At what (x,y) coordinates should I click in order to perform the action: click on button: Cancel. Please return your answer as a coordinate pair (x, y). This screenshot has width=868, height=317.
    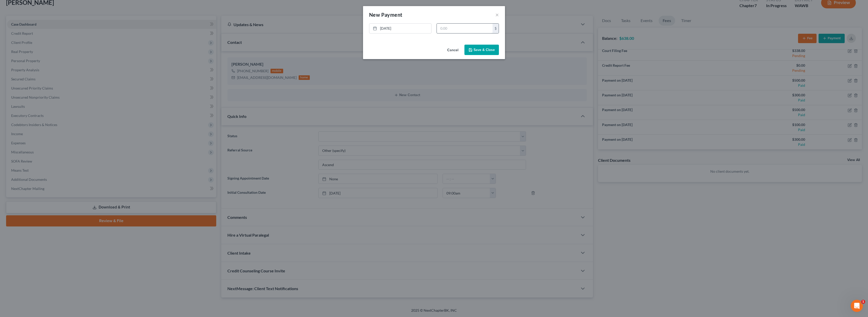
    Looking at the image, I should click on (453, 50).